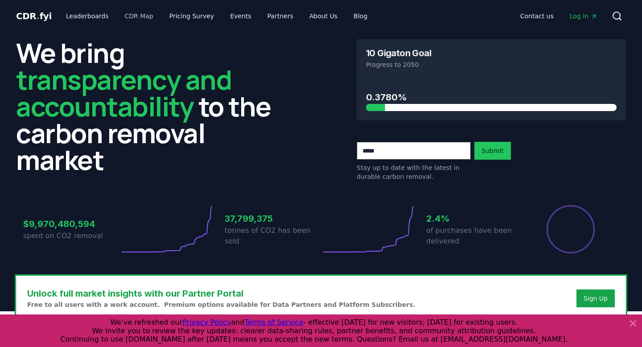 Image resolution: width=642 pixels, height=347 pixels. Describe the element at coordinates (360, 16) in the screenshot. I see `a: Blog` at that location.